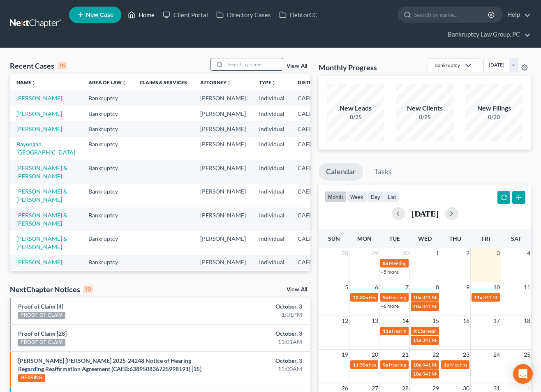 The height and width of the screenshot is (392, 541). Describe the element at coordinates (383, 172) in the screenshot. I see `a: Tasks` at that location.